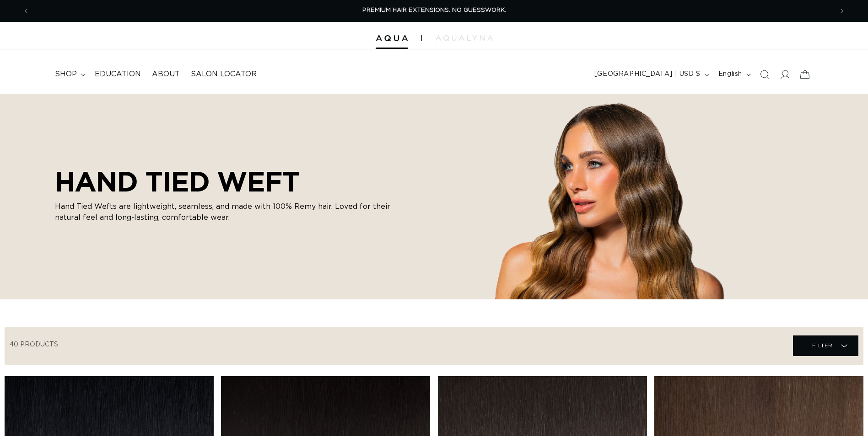 Image resolution: width=868 pixels, height=436 pixels. I want to click on span: English, so click(730, 74).